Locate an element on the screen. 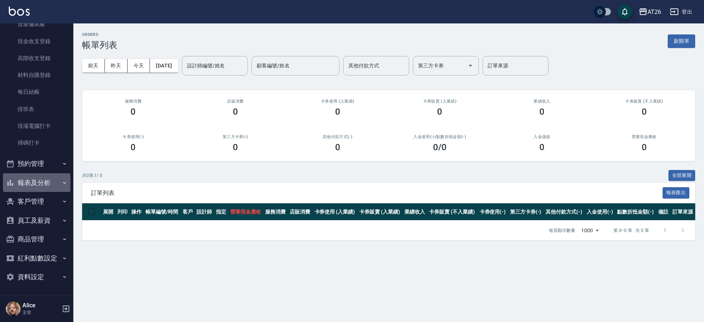 The image size is (704, 322). h2: ORDERS is located at coordinates (100, 34).